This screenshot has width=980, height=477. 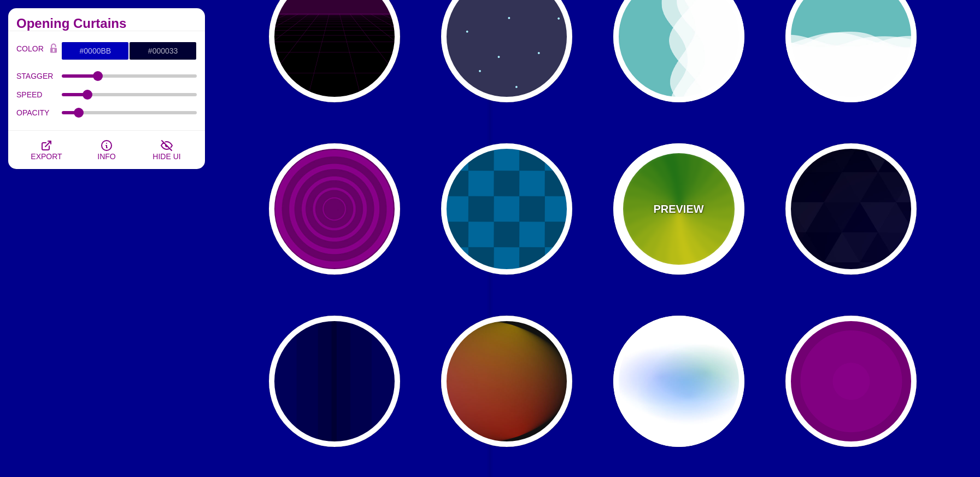 What do you see at coordinates (107, 149) in the screenshot?
I see `button: INFO` at bounding box center [107, 149].